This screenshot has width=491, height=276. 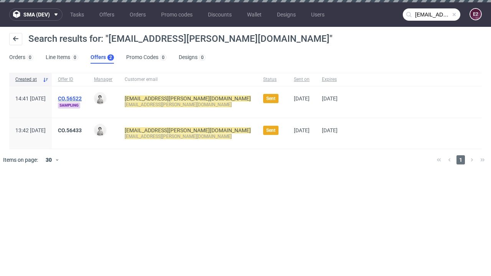 What do you see at coordinates (330, 79) in the screenshot?
I see `span: Expires` at bounding box center [330, 79].